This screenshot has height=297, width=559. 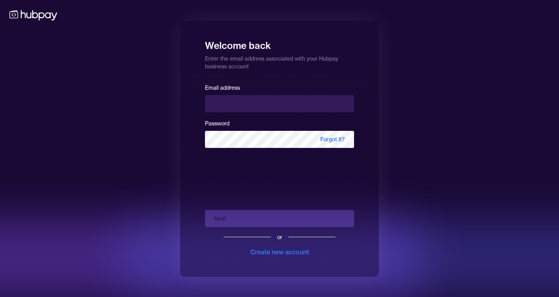 What do you see at coordinates (217, 123) in the screenshot?
I see `label: Password` at bounding box center [217, 123].